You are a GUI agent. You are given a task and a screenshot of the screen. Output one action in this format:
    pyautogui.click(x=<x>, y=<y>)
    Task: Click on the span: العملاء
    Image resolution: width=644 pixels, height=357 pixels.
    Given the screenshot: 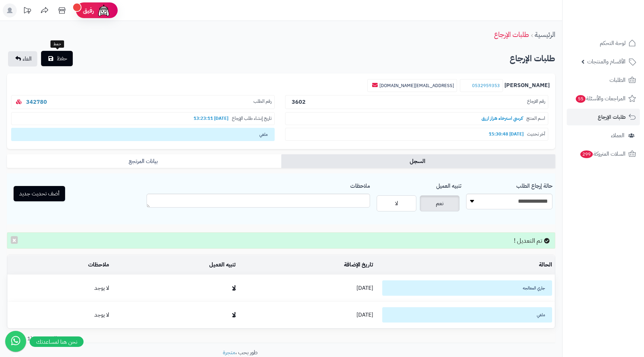 What is the action you would take?
    pyautogui.click(x=618, y=135)
    